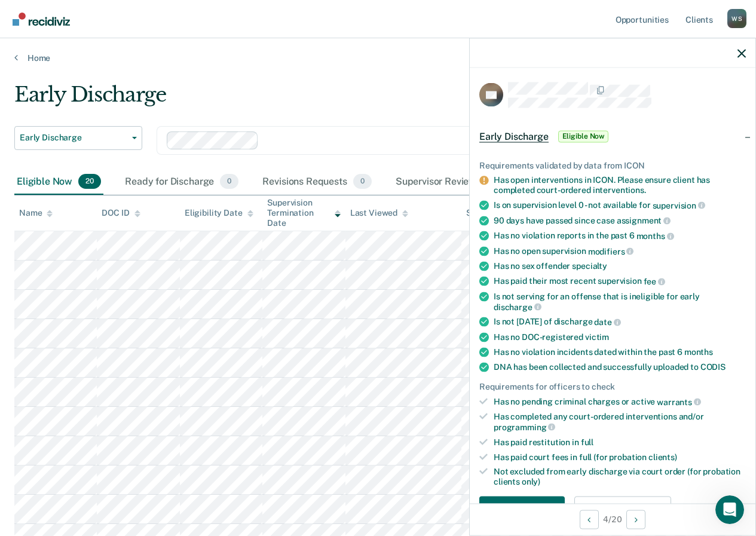 This screenshot has height=536, width=756. I want to click on div: DNA has been collected and successfully uploaded to, so click(620, 366).